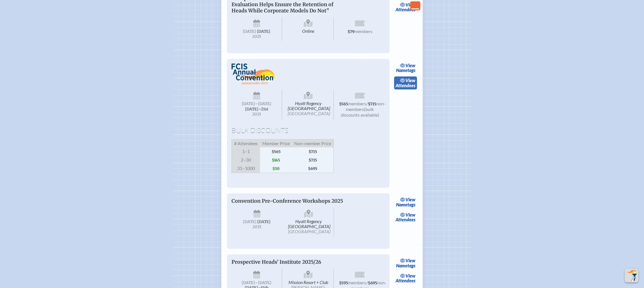 The width and height of the screenshot is (644, 288). I want to click on span: Member Price, so click(276, 143).